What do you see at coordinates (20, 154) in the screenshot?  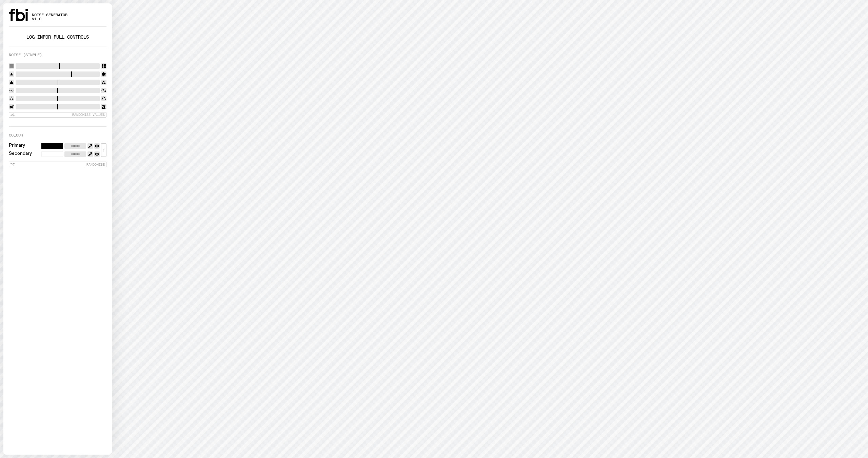 I see `label: Secondary` at bounding box center [20, 154].